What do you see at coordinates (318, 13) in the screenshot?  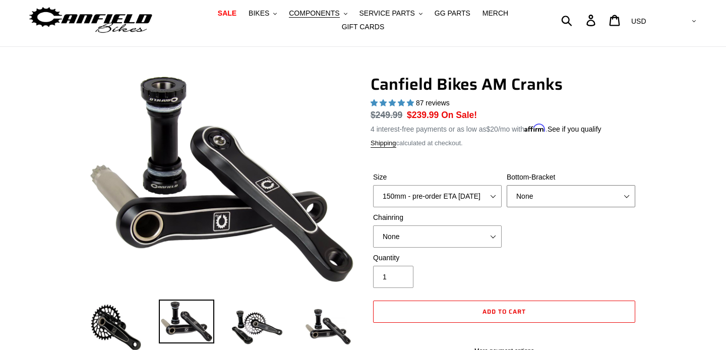 I see `button: COMPONENTS` at bounding box center [318, 13].